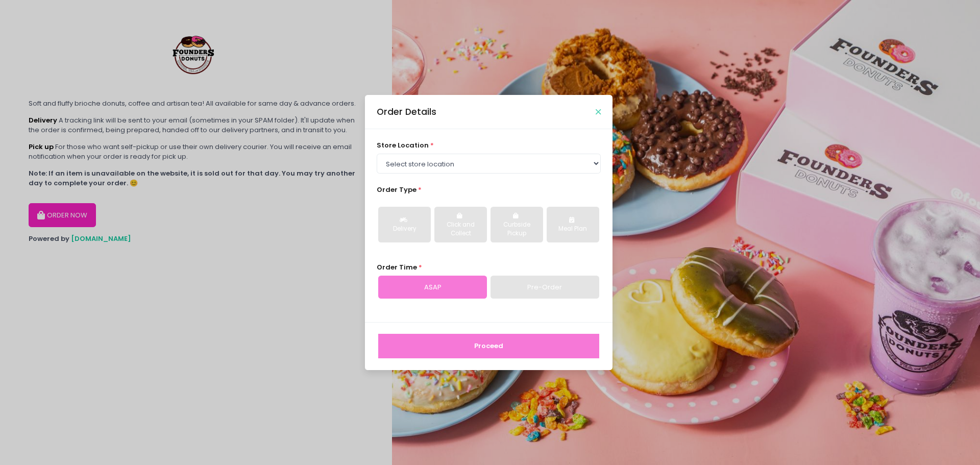  I want to click on span: Order Time, so click(396, 267).